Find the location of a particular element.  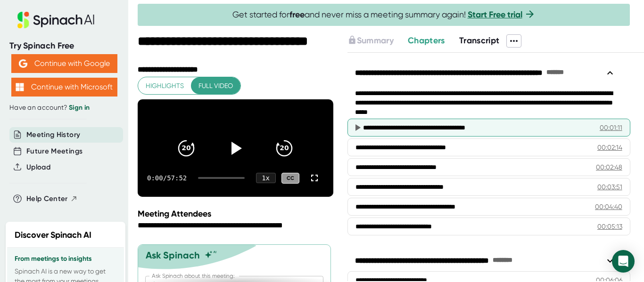

span: Transcript is located at coordinates (479, 40).